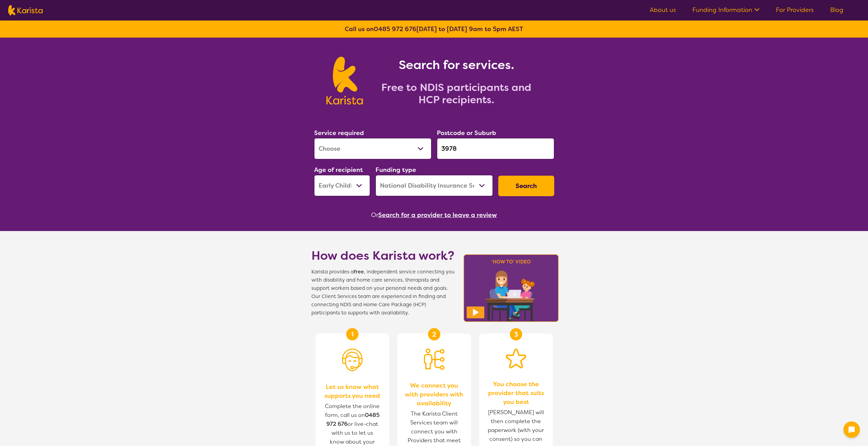  Describe the element at coordinates (516, 359) in the screenshot. I see `img: Star icon` at that location.